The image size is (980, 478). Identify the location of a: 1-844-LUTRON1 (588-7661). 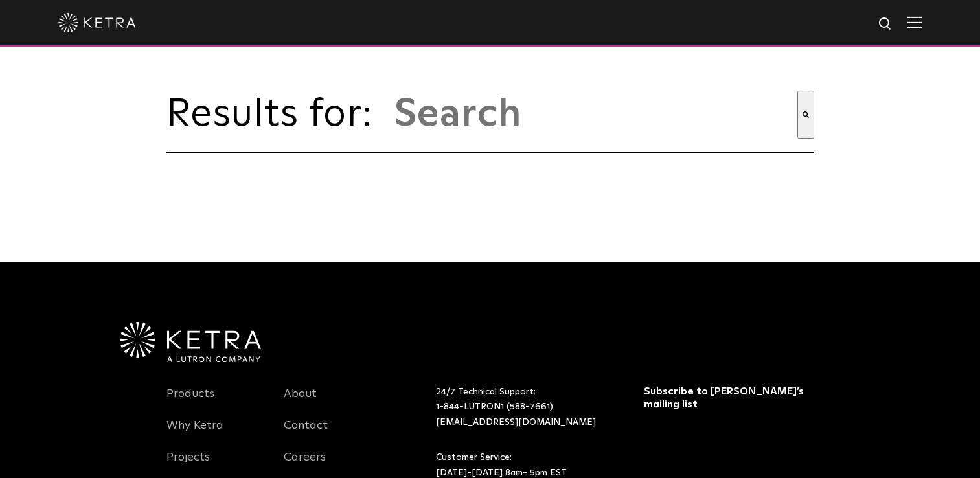
(494, 407).